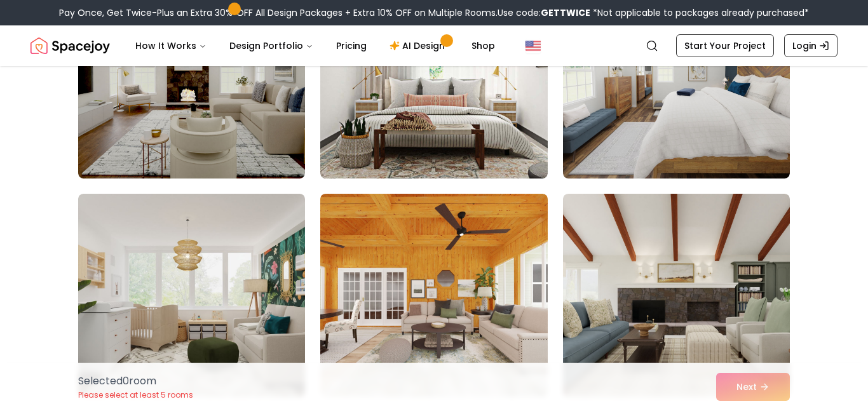  I want to click on nav: Global, so click(434, 46).